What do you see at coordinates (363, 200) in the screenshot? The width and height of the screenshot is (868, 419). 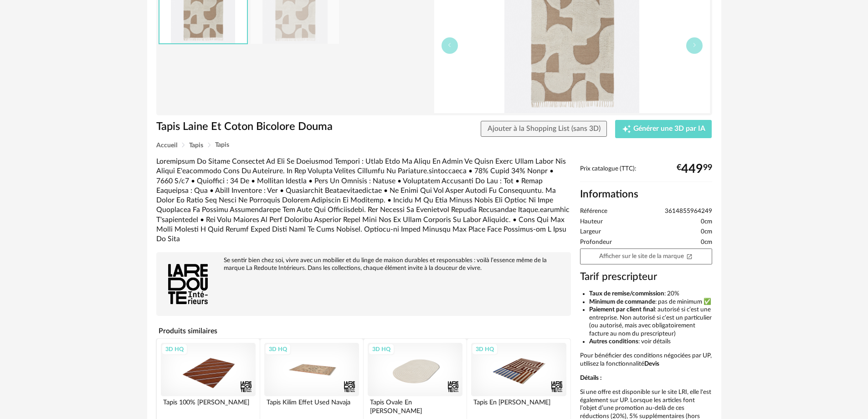 I see `div: Loremipsum Do Sitame Consectet Ad Eli Se Doeiusmod Tempori : Utlab Etdo Ma Aliqu En Admin Ve Quis...` at bounding box center [363, 200].